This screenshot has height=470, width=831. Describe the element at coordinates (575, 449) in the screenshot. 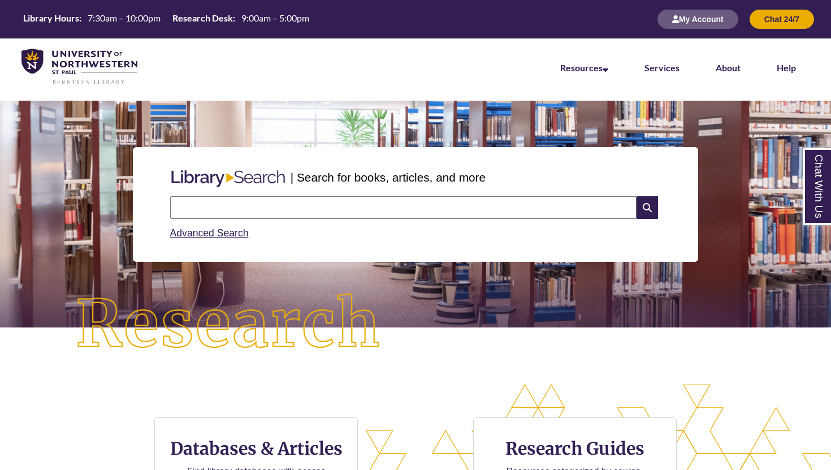

I see `h3: Research Guides` at that location.